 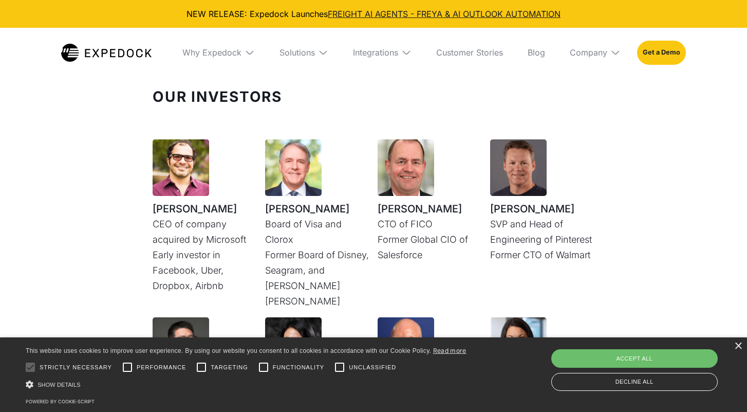 What do you see at coordinates (60, 401) in the screenshot?
I see `a: Powered by cookie-script` at bounding box center [60, 401].